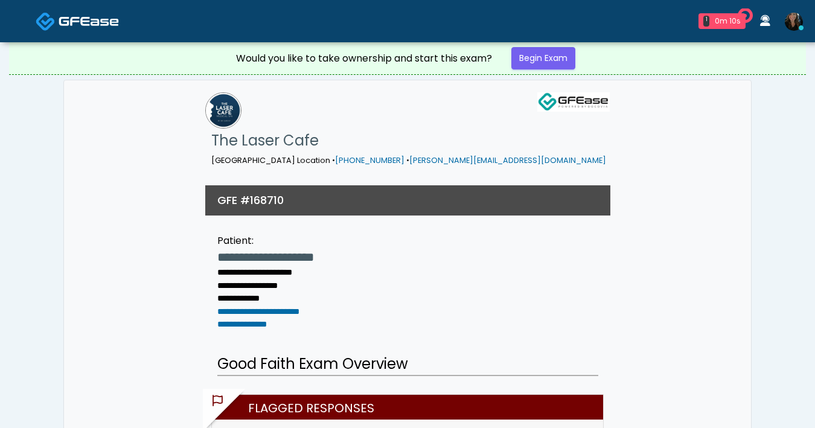 Image resolution: width=815 pixels, height=428 pixels. Describe the element at coordinates (370, 160) in the screenshot. I see `a: Call via 8x8` at that location.